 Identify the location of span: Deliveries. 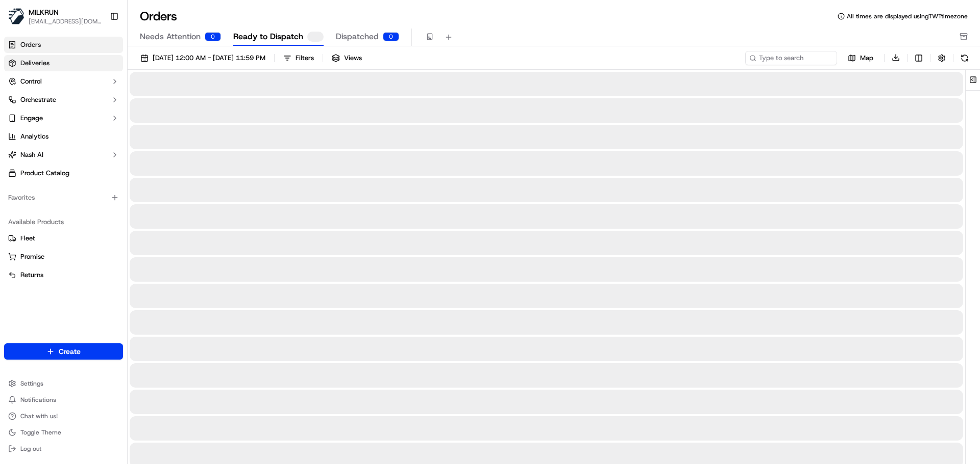
(35, 63).